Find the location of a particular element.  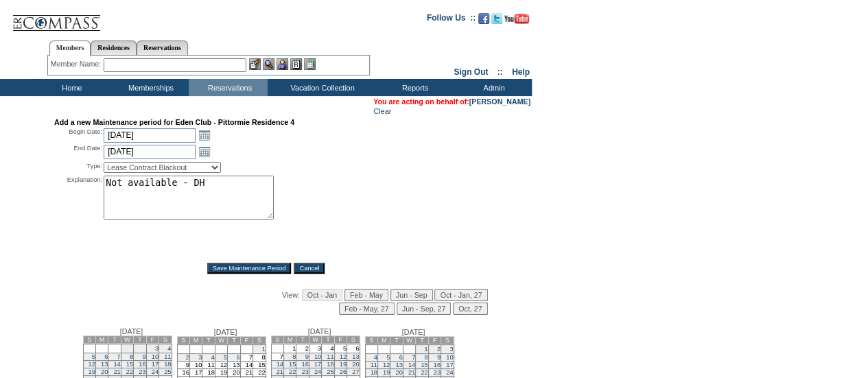

input: Oct - Jan, 27 is located at coordinates (461, 295).